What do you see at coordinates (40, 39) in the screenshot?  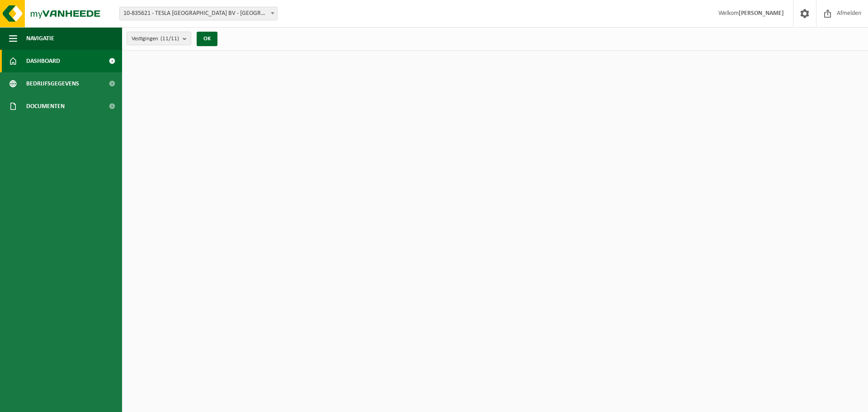 I see `span: Navigatie` at bounding box center [40, 39].